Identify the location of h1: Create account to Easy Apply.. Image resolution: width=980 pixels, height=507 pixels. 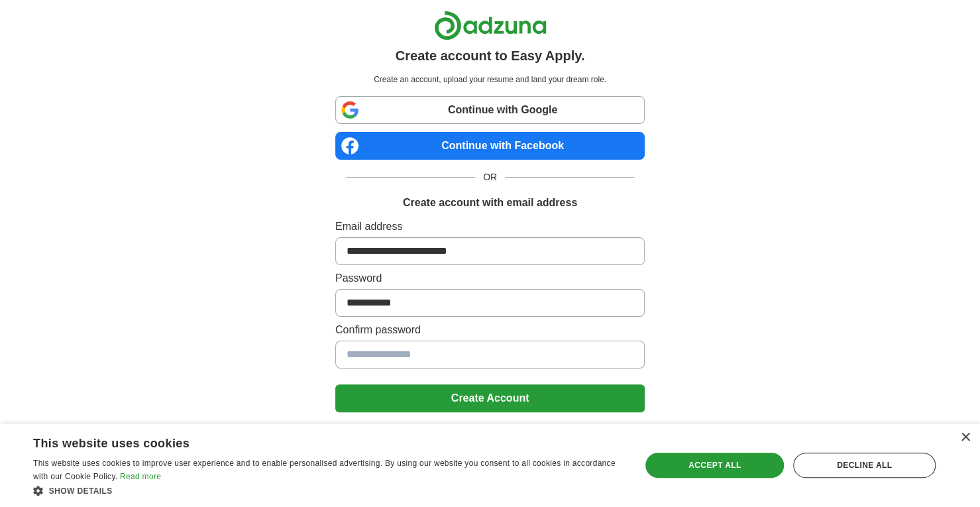
(490, 56).